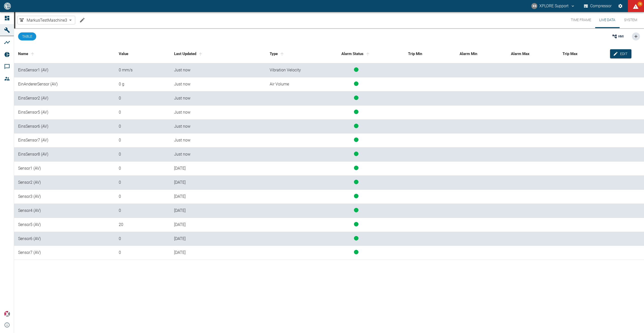 The image size is (644, 333). What do you see at coordinates (553, 6) in the screenshot?
I see `button: compressors@neaxplore.com` at bounding box center [553, 6].